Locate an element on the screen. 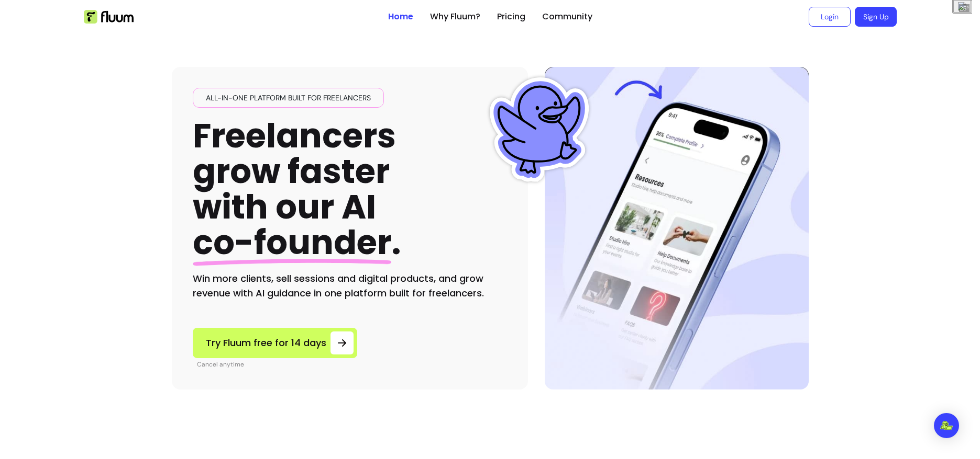  a: Community is located at coordinates (567, 16).